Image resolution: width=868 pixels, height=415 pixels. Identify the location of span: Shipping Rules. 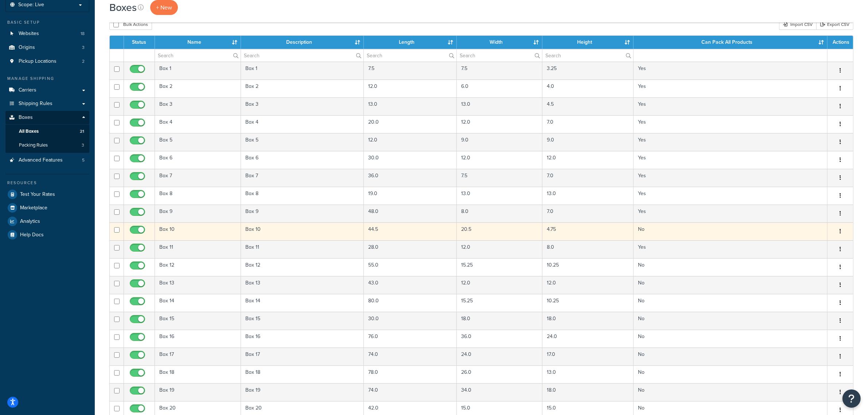
(36, 103).